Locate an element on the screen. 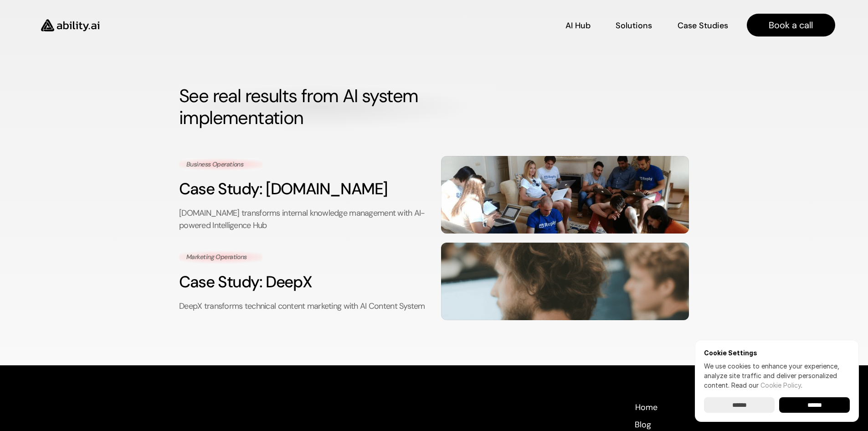 The image size is (868, 431). span: Read our . is located at coordinates (767, 385).